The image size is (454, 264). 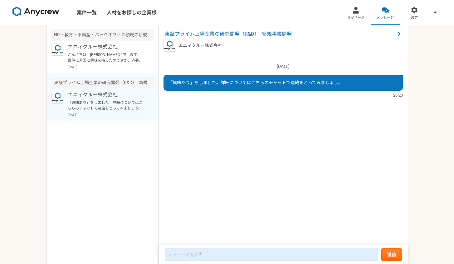 What do you see at coordinates (106, 105) in the screenshot?
I see `p: 「興味あり」をしました。詳細についてはこちらのチャットで連絡をとってみましょう。` at bounding box center [106, 105].